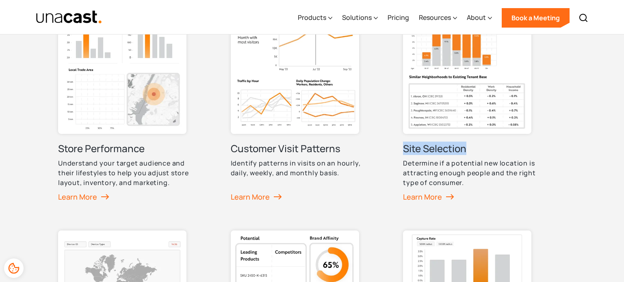 The height and width of the screenshot is (282, 624). What do you see at coordinates (470, 173) in the screenshot?
I see `p: Determine if a potential new location is attracting enough people and the right type of consumer.` at bounding box center [470, 173].